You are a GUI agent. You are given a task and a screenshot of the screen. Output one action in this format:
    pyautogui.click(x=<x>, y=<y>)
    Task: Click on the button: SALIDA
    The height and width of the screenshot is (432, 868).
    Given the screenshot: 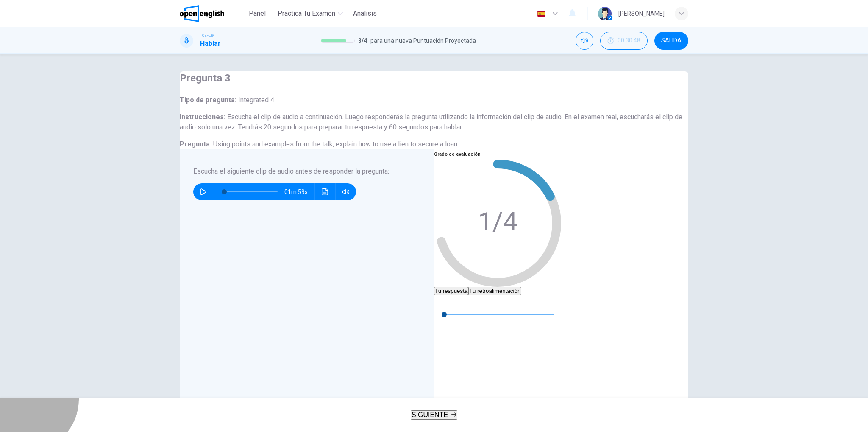 What is the action you would take?
    pyautogui.click(x=671, y=40)
    